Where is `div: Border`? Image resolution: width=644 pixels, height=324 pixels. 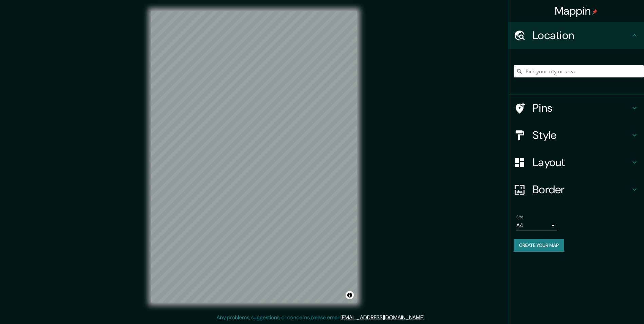 div: Border is located at coordinates (576, 190).